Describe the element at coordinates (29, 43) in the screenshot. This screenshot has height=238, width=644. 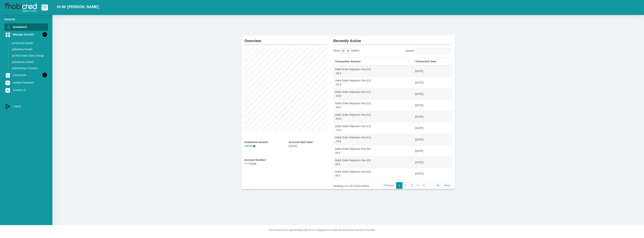
I see `a: Personal Details` at that location.